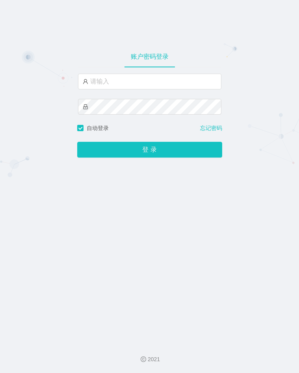 The width and height of the screenshot is (299, 373). I want to click on button: 登 录, so click(150, 150).